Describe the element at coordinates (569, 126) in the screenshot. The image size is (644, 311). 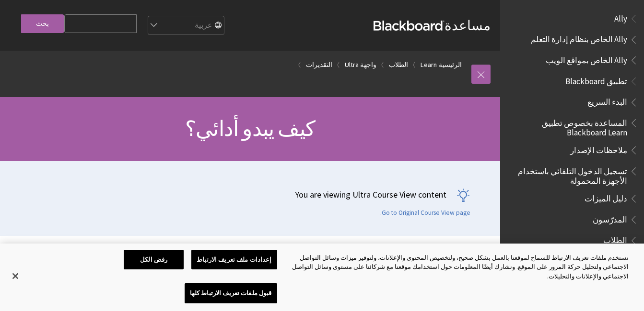
I see `span: المساعدة بخصوص تطبيق Blackboard Learn` at that location.